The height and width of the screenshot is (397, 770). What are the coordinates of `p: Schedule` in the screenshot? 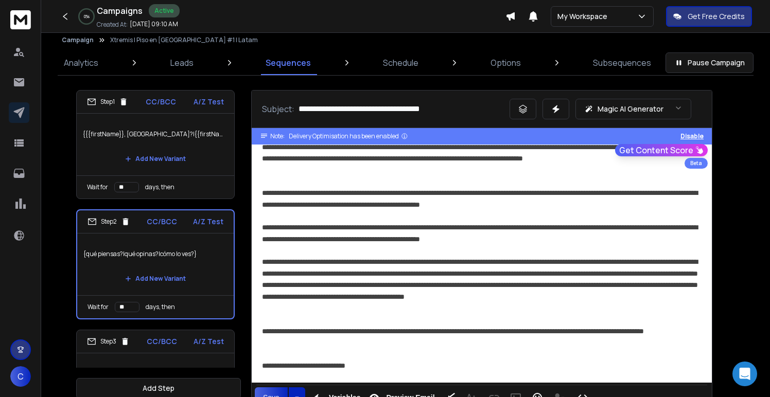 It's located at (400, 63).